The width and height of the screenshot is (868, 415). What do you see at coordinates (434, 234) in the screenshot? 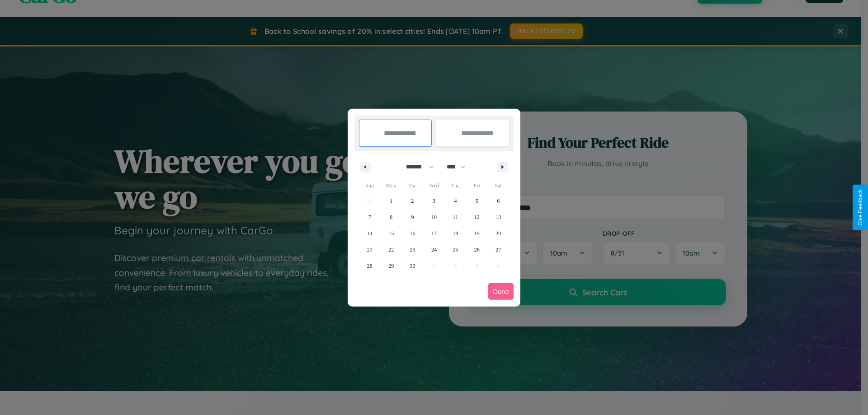
I see `span: 17` at bounding box center [434, 234].